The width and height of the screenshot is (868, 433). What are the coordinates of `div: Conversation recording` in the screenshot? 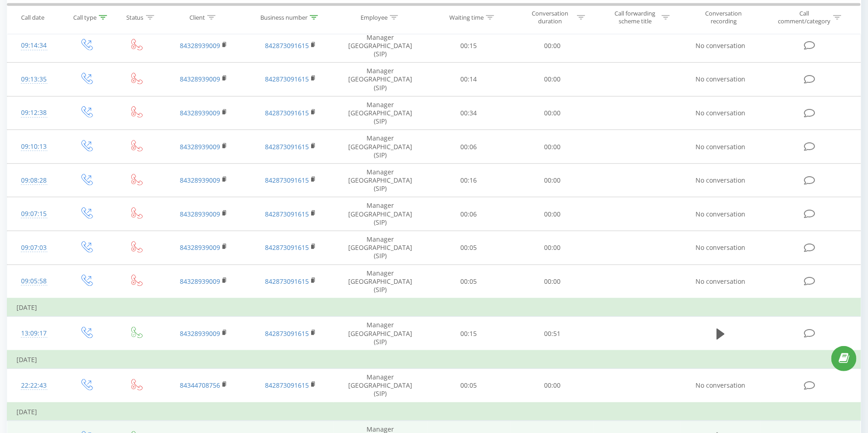 It's located at (724, 17).